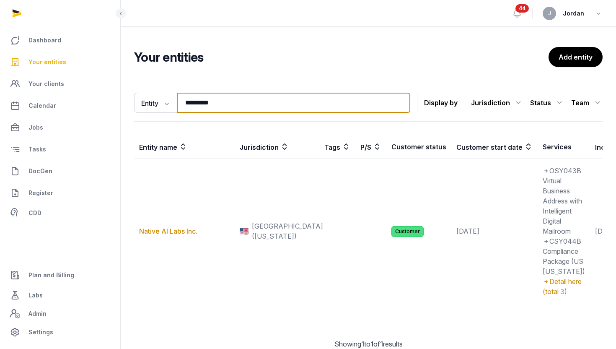 This screenshot has height=349, width=616. Describe the element at coordinates (60, 62) in the screenshot. I see `a: Your entities` at that location.